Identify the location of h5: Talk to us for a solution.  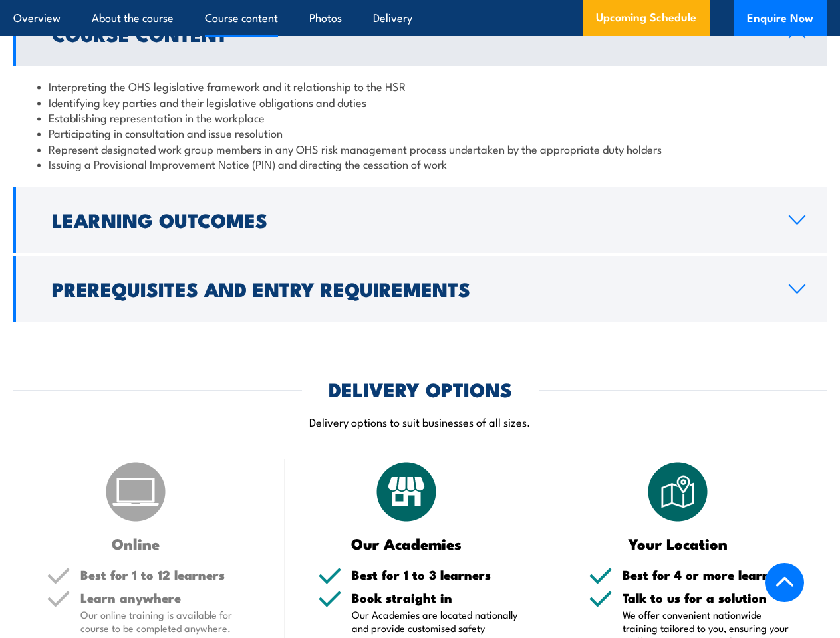
(707, 598).